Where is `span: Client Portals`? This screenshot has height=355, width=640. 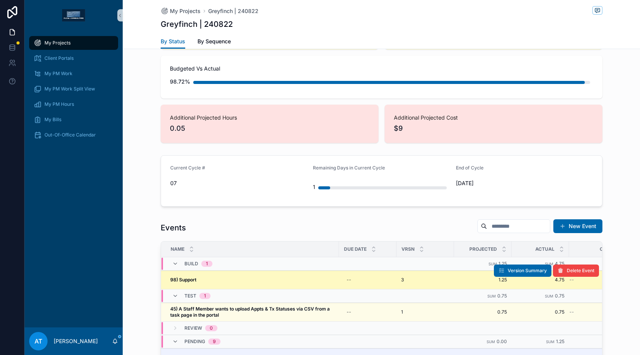 span: Client Portals is located at coordinates (59, 58).